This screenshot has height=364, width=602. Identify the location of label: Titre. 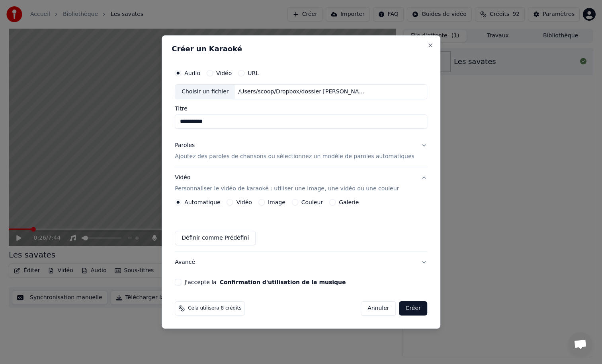
(301, 109).